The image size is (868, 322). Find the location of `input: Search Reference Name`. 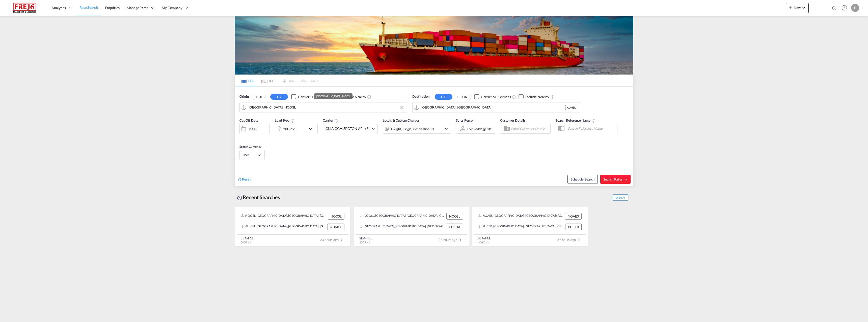

input: Search Reference Name is located at coordinates (591, 129).